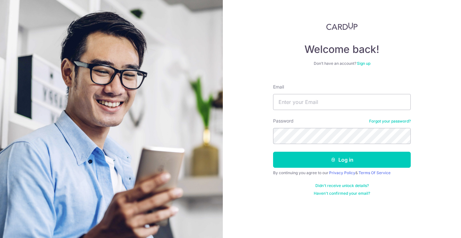 This screenshot has height=238, width=461. What do you see at coordinates (342, 173) in the screenshot?
I see `div: By continuing you agree to our &` at bounding box center [342, 173].